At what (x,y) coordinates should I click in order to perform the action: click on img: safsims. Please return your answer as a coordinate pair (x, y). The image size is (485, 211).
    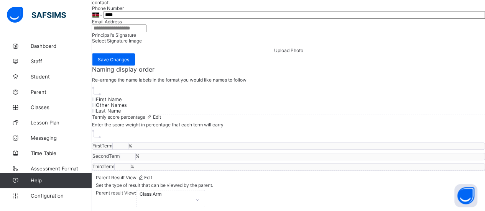
    Looking at the image, I should click on (36, 15).